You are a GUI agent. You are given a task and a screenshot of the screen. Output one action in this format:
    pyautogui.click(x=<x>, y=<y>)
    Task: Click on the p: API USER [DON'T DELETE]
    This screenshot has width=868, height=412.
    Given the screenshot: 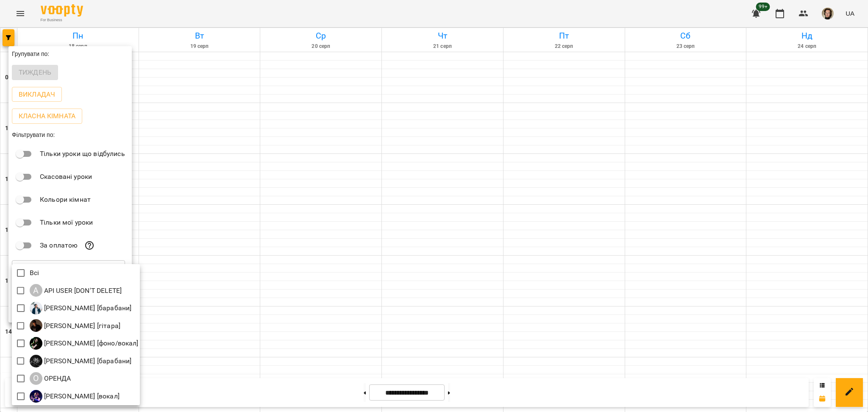 What is the action you would take?
    pyautogui.click(x=82, y=291)
    